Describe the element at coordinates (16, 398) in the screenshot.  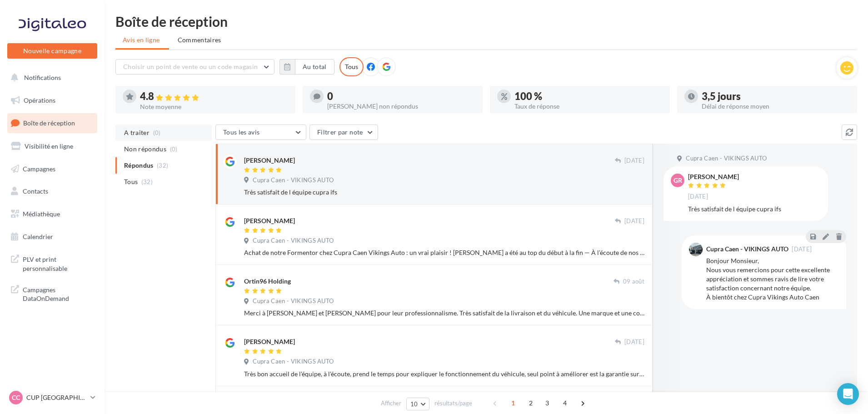
I see `span: CC` at that location.